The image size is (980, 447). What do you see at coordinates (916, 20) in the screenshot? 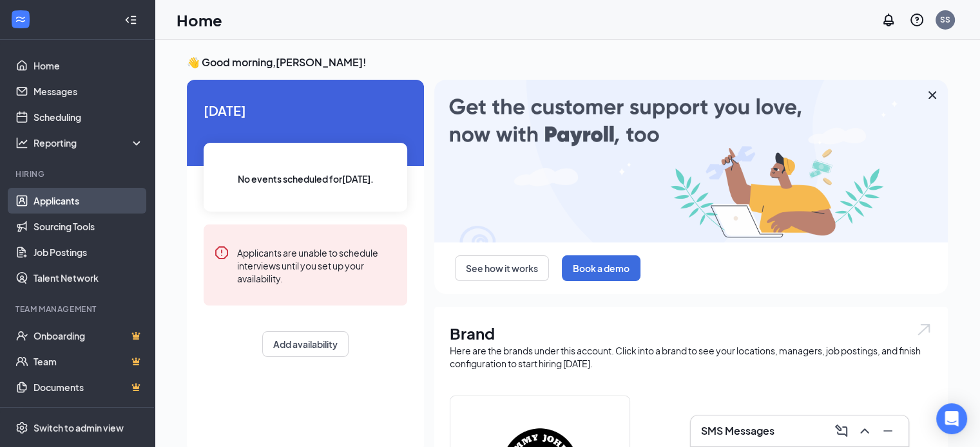
I see `svg: QuestionInfo` at bounding box center [916, 20].